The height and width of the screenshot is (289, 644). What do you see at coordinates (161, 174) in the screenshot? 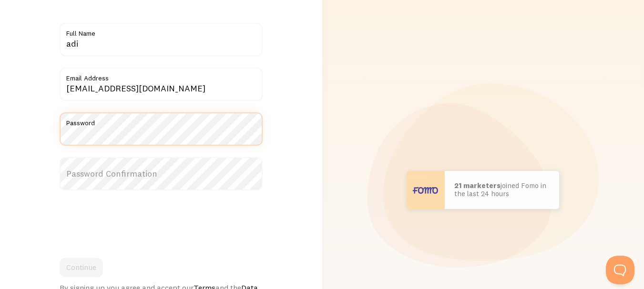
I see `label: Password Confirmation` at bounding box center [161, 174].